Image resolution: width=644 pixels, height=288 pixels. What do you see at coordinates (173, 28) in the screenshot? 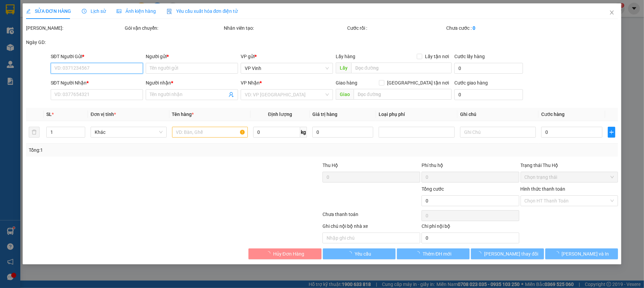
I see `div: Gói vận chuyển:` at bounding box center [173, 28].